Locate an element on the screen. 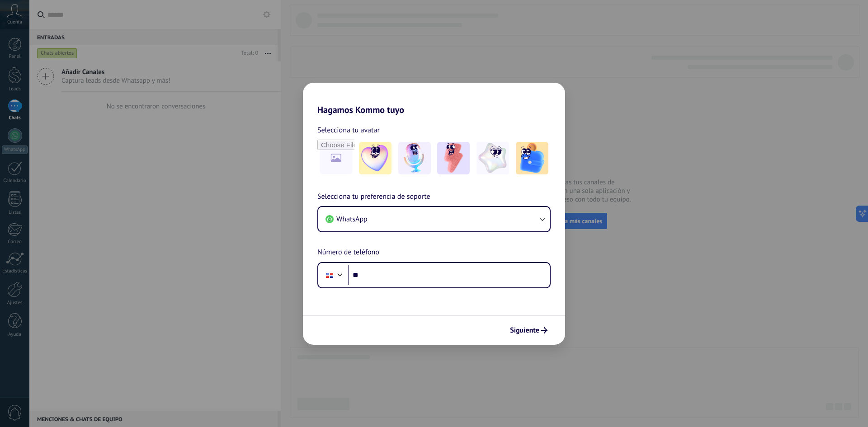  span: Siguiente is located at coordinates (524, 330).